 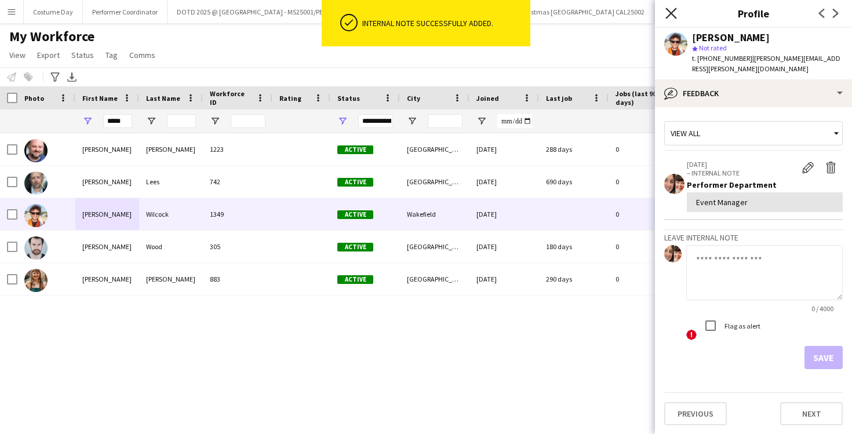 I want to click on div: Wood, so click(x=171, y=246).